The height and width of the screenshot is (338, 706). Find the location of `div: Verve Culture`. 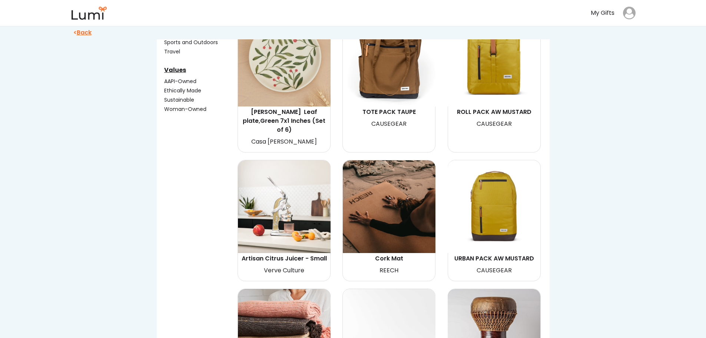

div: Verve Culture is located at coordinates (284, 270).